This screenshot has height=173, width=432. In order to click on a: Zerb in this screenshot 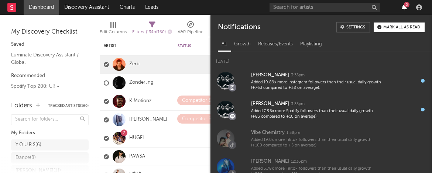, I will do `click(134, 64)`.